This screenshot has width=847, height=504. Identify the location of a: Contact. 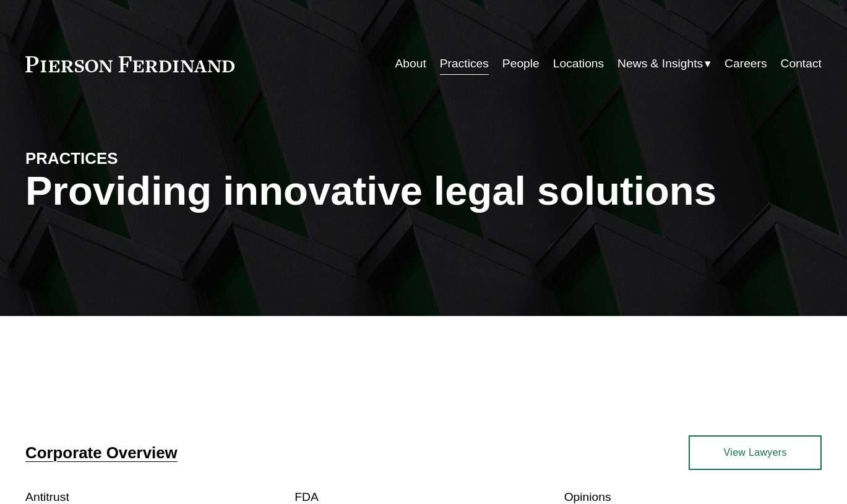
(802, 63).